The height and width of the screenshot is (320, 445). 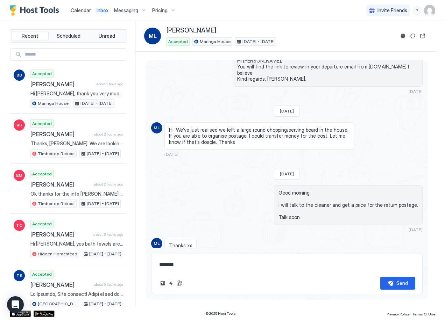 What do you see at coordinates (102, 10) in the screenshot?
I see `a: Inbox` at bounding box center [102, 10].